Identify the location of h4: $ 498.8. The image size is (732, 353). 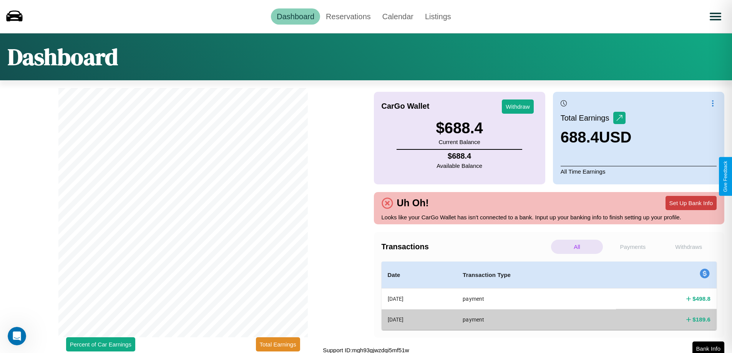
(701, 298).